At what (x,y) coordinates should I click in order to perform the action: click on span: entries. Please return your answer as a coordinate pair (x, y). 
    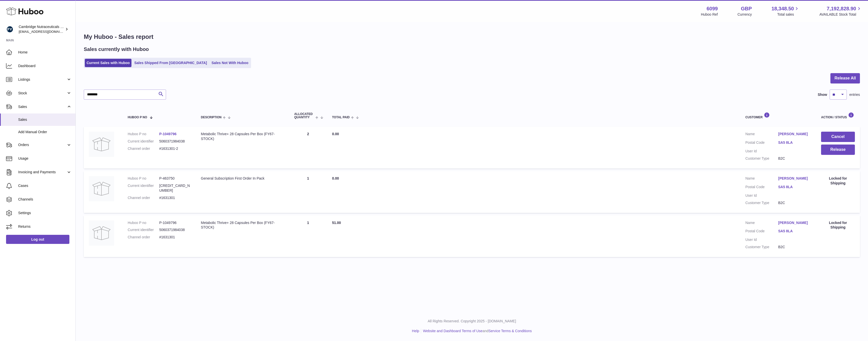
    Looking at the image, I should click on (854, 95).